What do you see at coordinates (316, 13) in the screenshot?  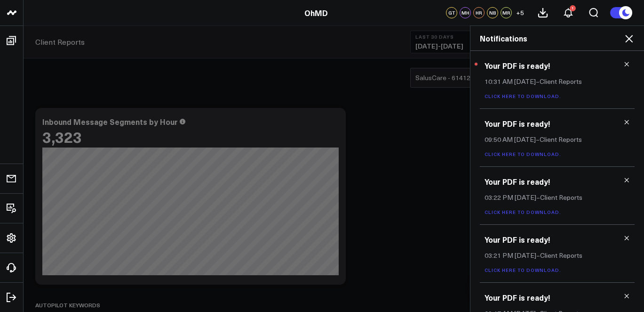 I see `a: OhMD` at bounding box center [316, 13].